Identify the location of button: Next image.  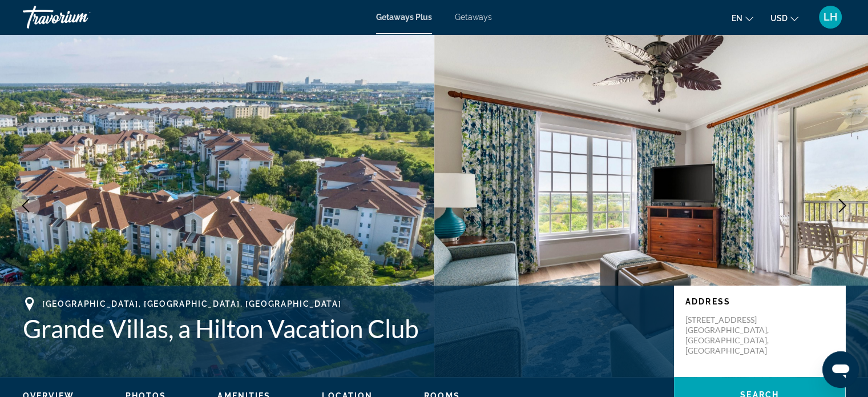
(843, 206).